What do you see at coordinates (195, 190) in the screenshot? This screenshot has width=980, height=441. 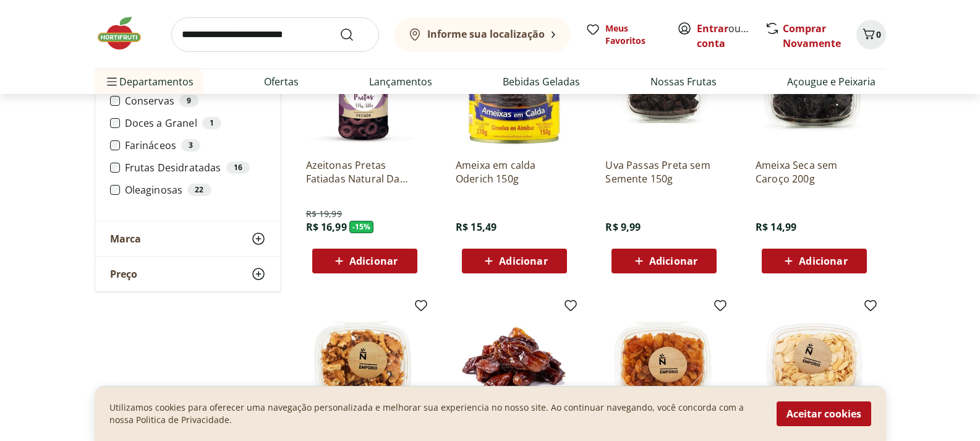 I see `label: Oleaginosas` at bounding box center [195, 190].